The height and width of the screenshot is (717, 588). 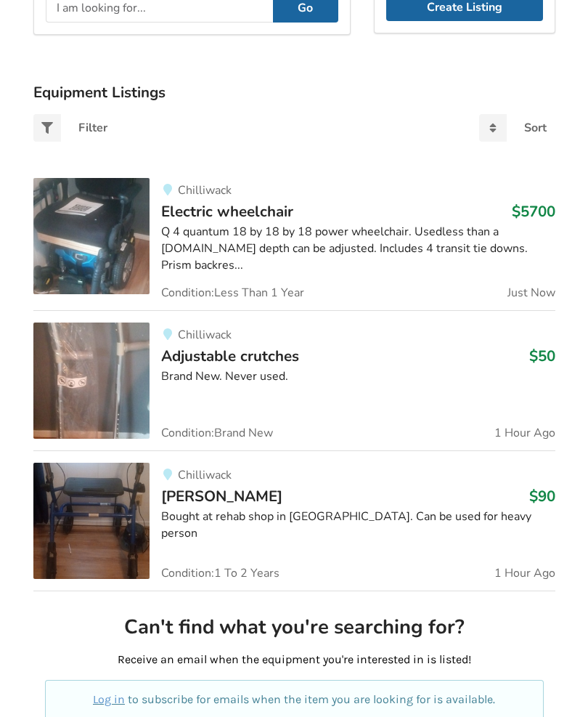 I want to click on h2: Can't find what you're searching for?, so click(x=294, y=627).